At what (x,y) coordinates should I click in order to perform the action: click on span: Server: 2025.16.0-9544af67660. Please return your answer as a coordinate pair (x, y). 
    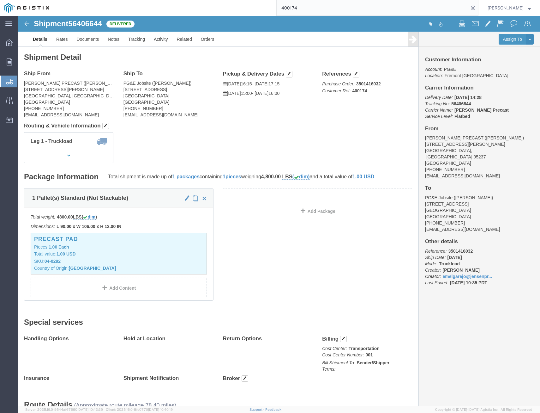
    Looking at the image, I should click on (64, 409).